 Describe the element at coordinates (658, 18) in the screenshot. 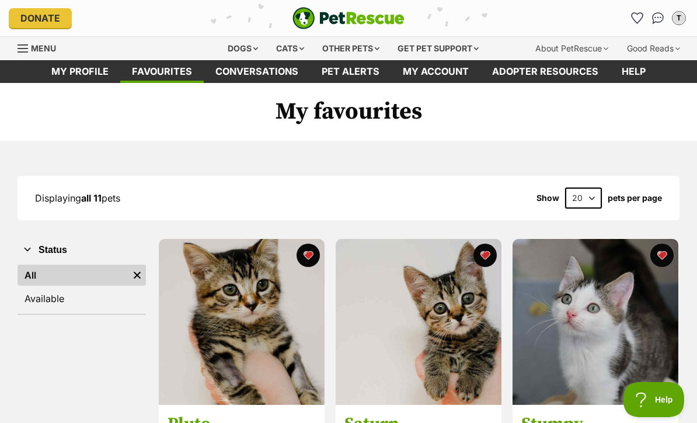

I see `a: Conversations` at that location.